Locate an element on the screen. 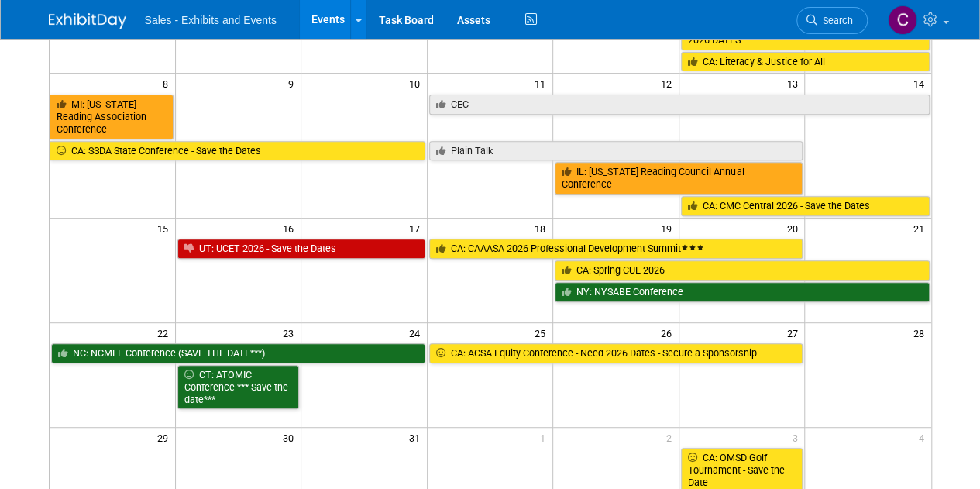 The height and width of the screenshot is (489, 980). span: 13 is located at coordinates (794, 82).